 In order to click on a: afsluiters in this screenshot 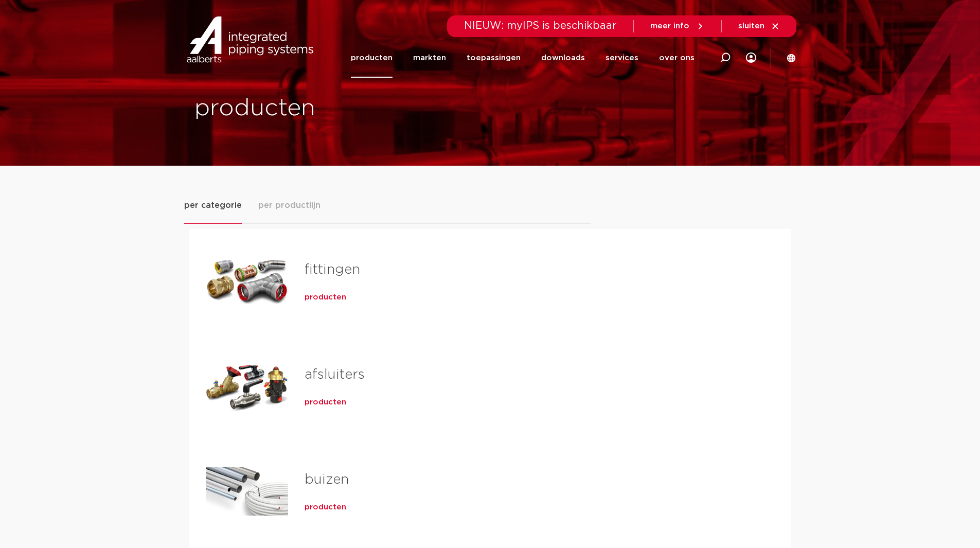, I will do `click(334, 375)`.